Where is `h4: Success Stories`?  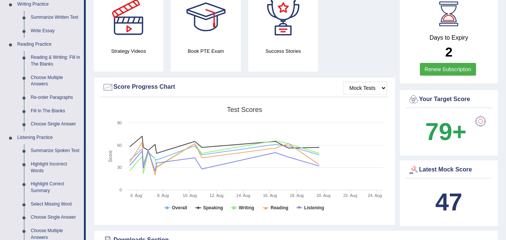
h4: Success Stories is located at coordinates (283, 51).